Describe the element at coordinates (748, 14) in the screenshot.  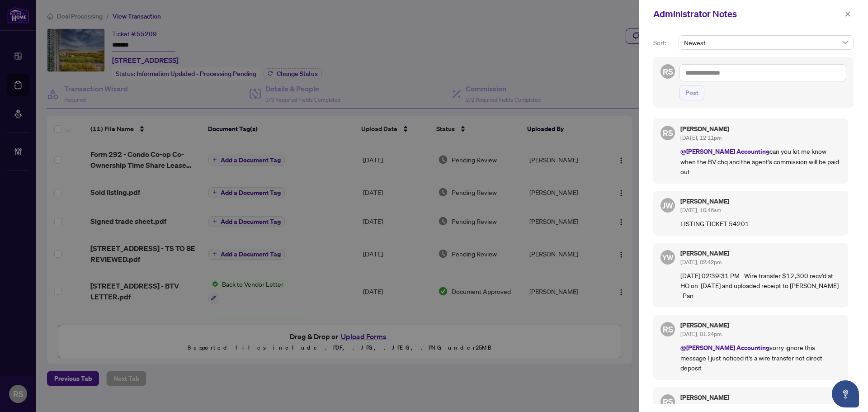
I see `div: Administrator Notes` at that location.